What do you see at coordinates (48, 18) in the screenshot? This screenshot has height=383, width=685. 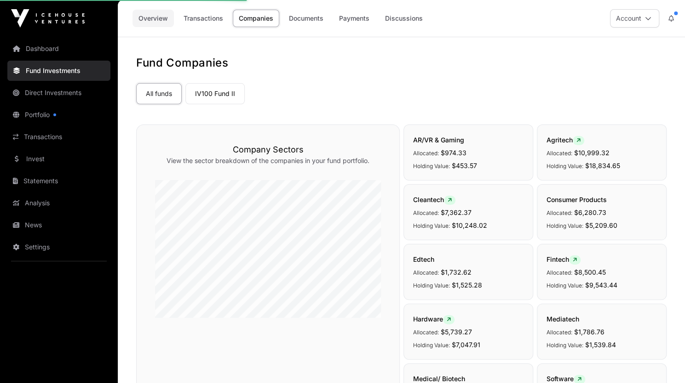 I see `img: Icehouse Ventures Logo` at bounding box center [48, 18].